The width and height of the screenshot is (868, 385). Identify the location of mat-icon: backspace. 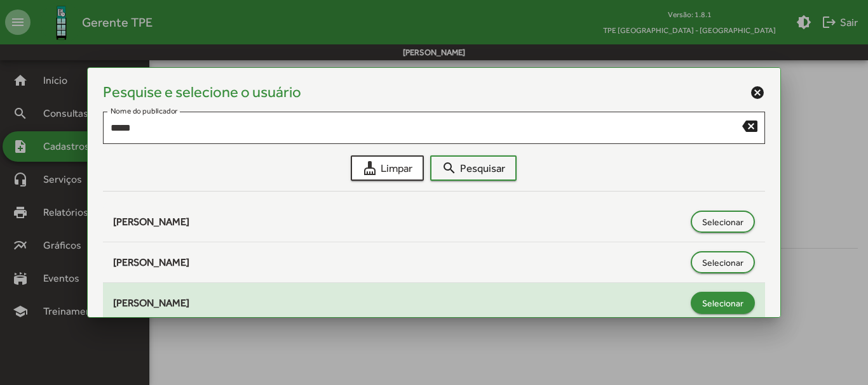
(749, 125).